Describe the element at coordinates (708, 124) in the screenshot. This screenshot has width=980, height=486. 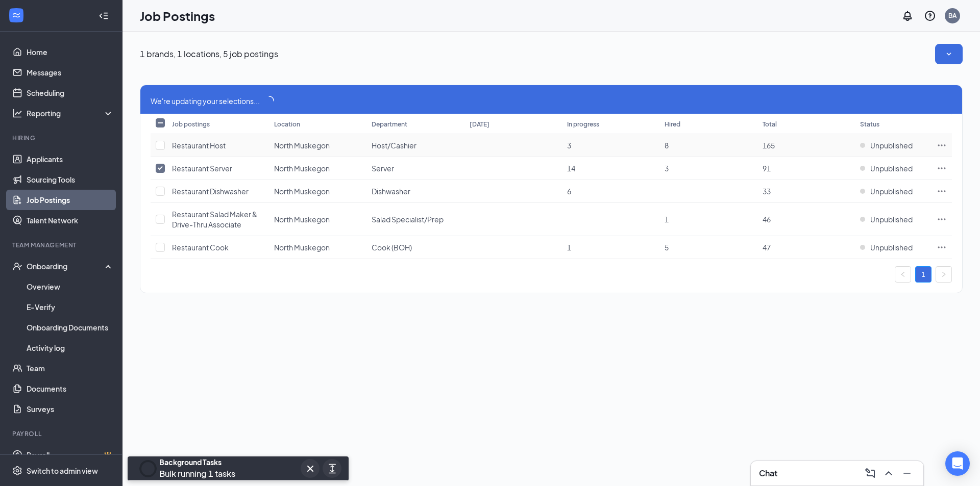
I see `th: Hired` at that location.